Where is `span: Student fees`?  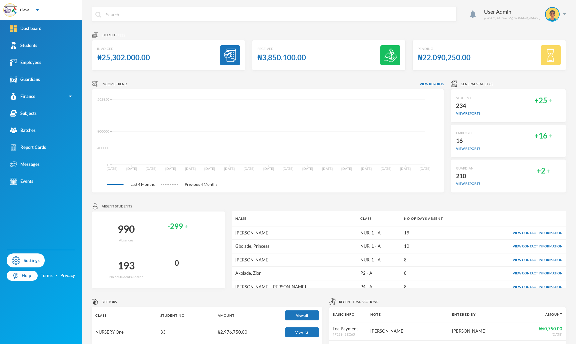
span: Student fees is located at coordinates (113, 35).